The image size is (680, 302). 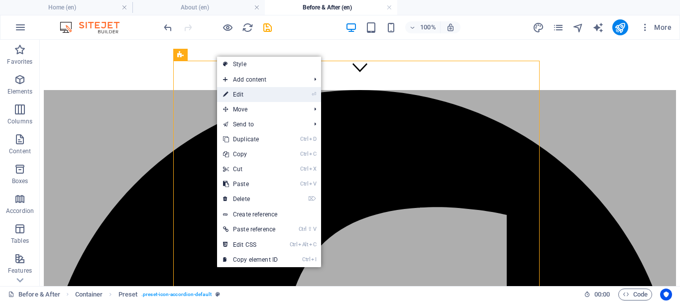 I want to click on a: Ctrl⇧VPaste reference, so click(x=250, y=230).